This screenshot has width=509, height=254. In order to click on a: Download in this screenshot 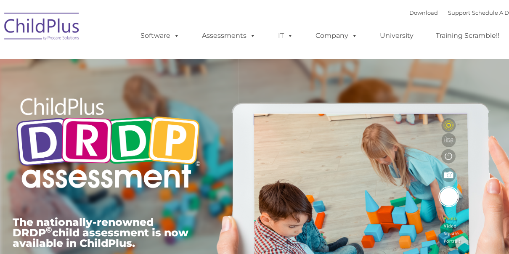, I will do `click(424, 13)`.